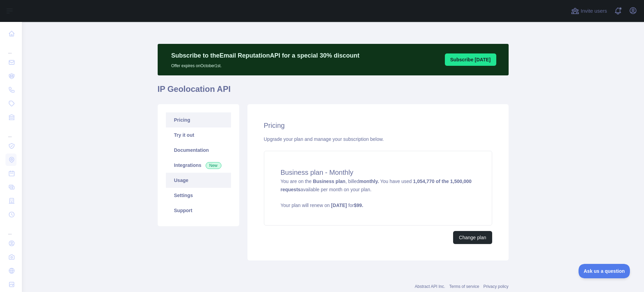 This screenshot has width=644, height=292. Describe the element at coordinates (213, 166) in the screenshot. I see `span: New` at that location.